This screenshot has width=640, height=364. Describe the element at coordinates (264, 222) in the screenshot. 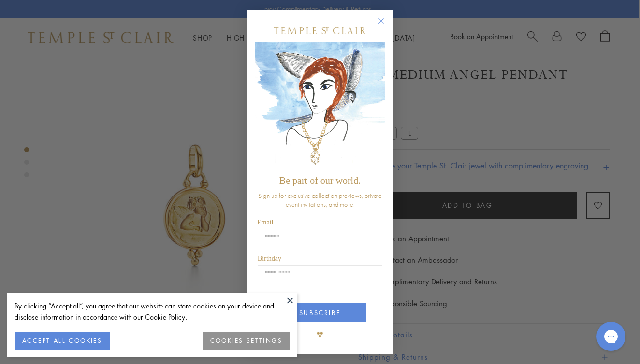

I see `span: Email` at that location.